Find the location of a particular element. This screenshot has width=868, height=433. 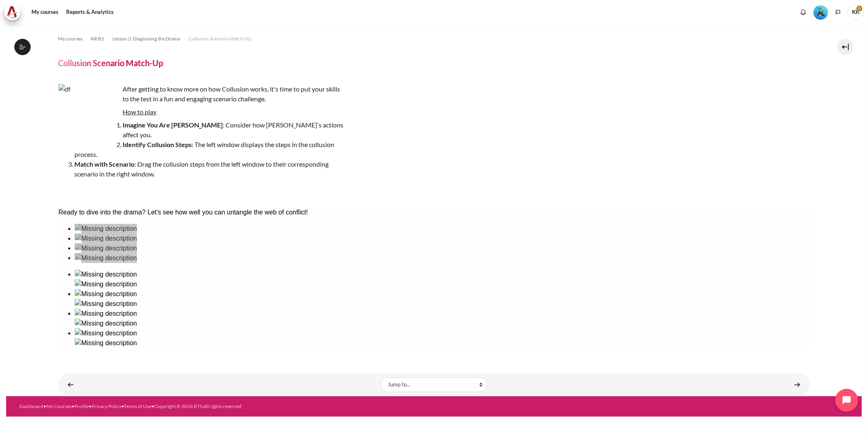

a: Architeck Architeck is located at coordinates (14, 12).